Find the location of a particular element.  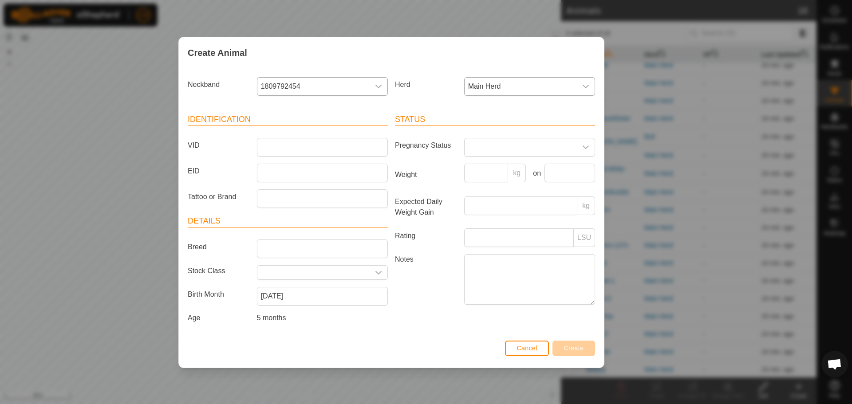

span: 1809792454 is located at coordinates (313, 87).